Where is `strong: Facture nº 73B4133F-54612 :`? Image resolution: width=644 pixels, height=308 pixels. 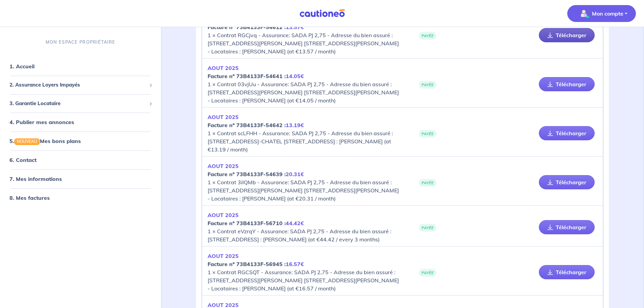 strong: Facture nº 73B4133F-54612 : is located at coordinates (256, 27).